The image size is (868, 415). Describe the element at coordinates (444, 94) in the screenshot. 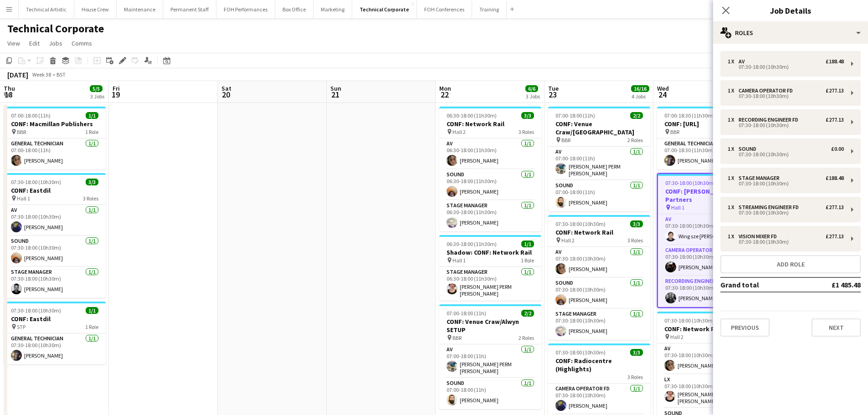

I see `span: 22` at that location.